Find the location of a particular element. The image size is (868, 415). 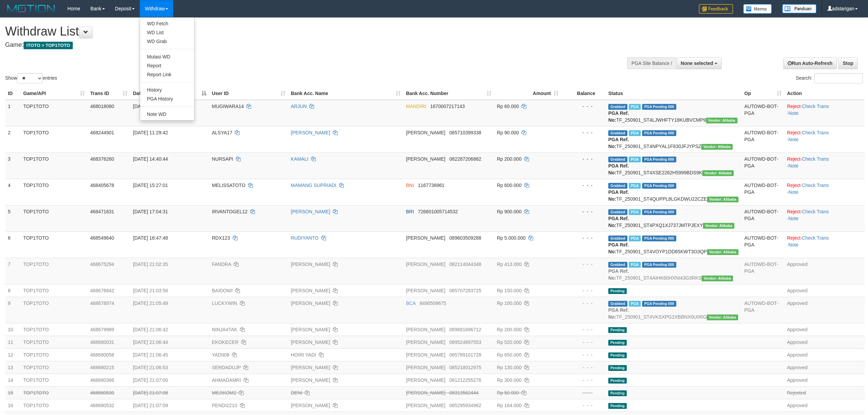

span: Marked by adsdarwis is located at coordinates (635, 186).